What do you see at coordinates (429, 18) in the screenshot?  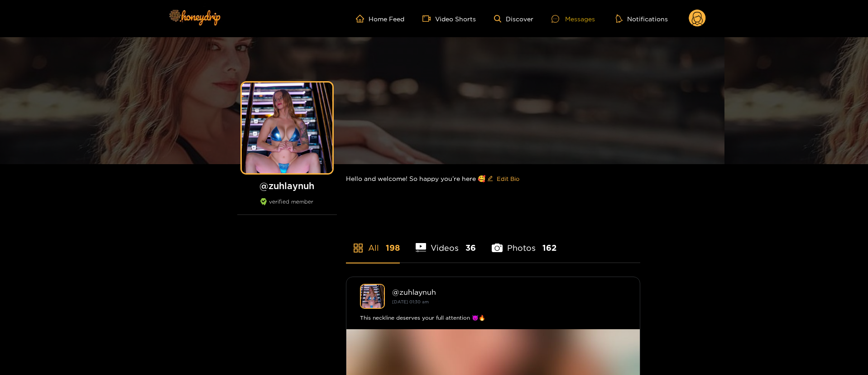 I see `span: video-camera` at bounding box center [429, 18].